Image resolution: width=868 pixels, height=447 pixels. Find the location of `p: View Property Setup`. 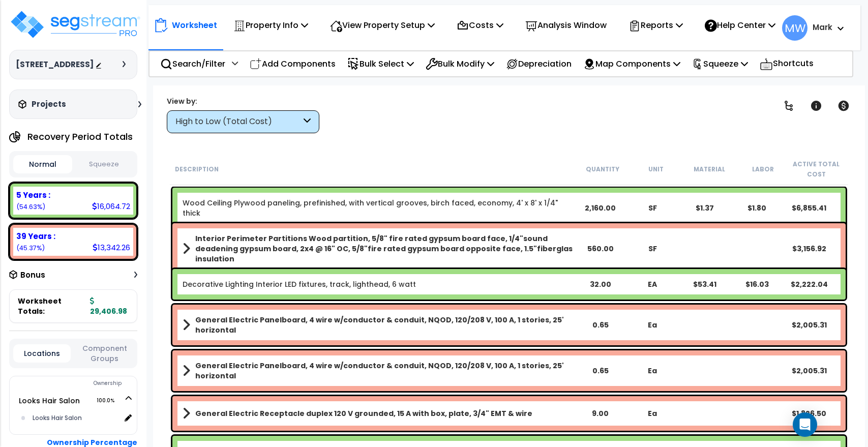

p: View Property Setup is located at coordinates (382, 24).